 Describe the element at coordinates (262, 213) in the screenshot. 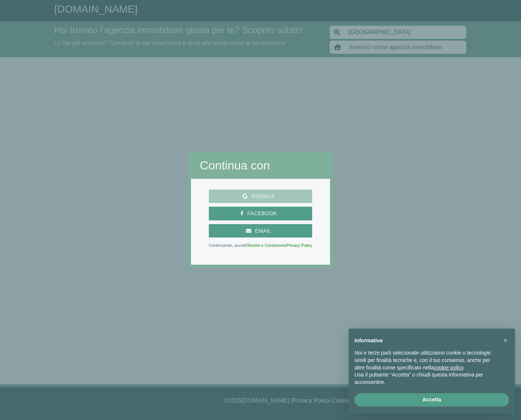

I see `span: Facebook` at that location.